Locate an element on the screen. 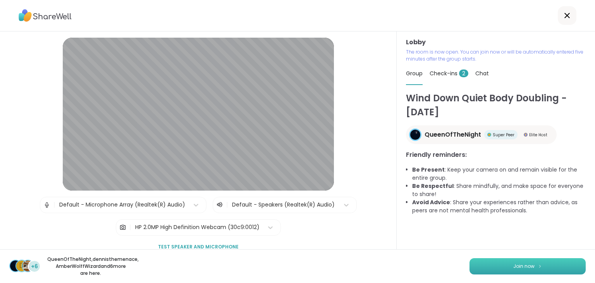  b: Avoid Advice is located at coordinates (431, 202).